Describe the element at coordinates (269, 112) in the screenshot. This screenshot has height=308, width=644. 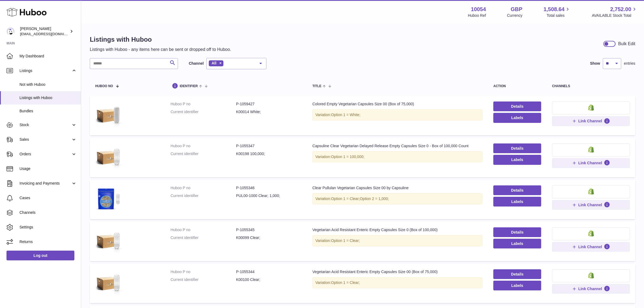
I see `dd: K00014 White;` at that location.